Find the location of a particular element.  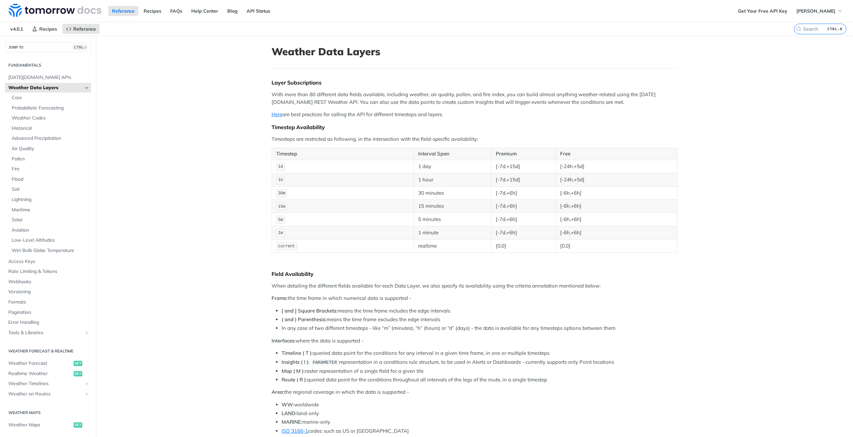

span: 5m is located at coordinates (280, 220).